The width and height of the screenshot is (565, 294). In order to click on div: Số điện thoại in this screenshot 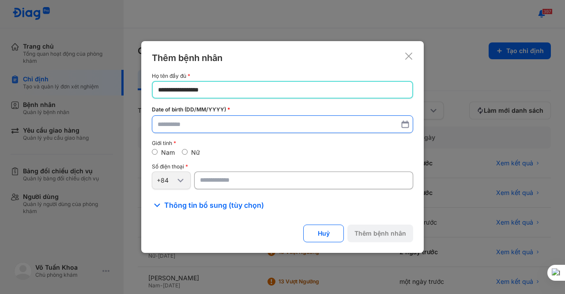, I will do `click(283, 167)`.